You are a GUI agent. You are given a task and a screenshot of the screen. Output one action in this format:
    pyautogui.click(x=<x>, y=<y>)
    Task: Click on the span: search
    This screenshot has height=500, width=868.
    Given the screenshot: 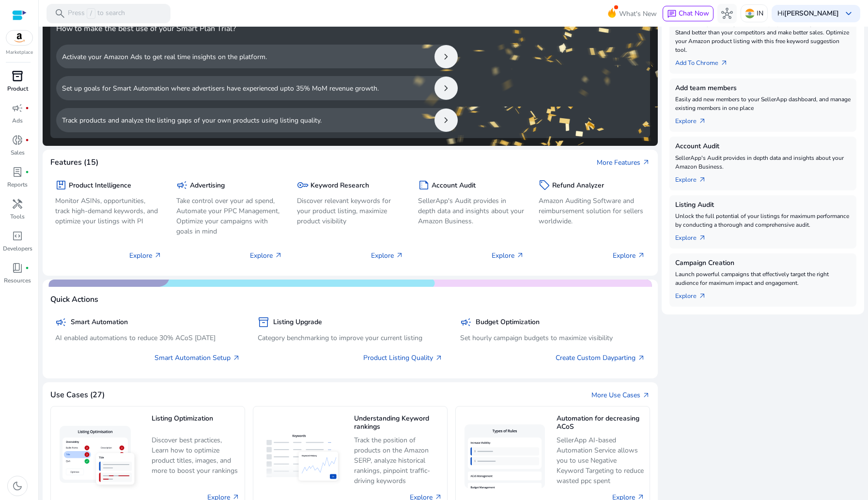 What is the action you would take?
    pyautogui.click(x=60, y=13)
    